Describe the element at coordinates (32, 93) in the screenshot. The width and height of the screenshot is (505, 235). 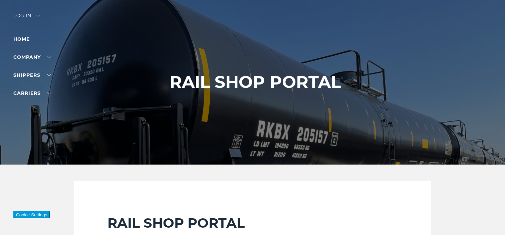
I see `a: Carriers` at that location.